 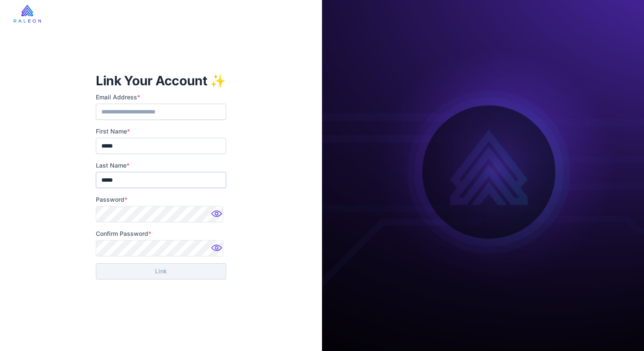 What do you see at coordinates (161, 81) in the screenshot?
I see `h1: Link Your Account ✨` at bounding box center [161, 81].